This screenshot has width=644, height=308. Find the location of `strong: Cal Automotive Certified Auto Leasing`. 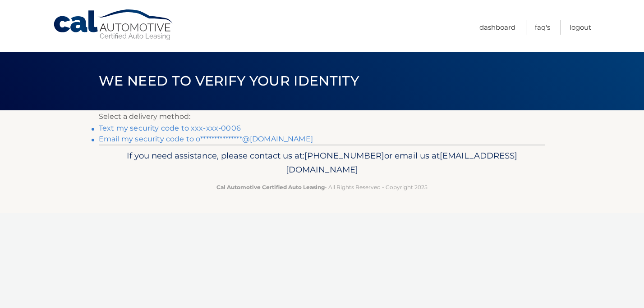

strong: Cal Automotive Certified Auto Leasing is located at coordinates (271, 187).